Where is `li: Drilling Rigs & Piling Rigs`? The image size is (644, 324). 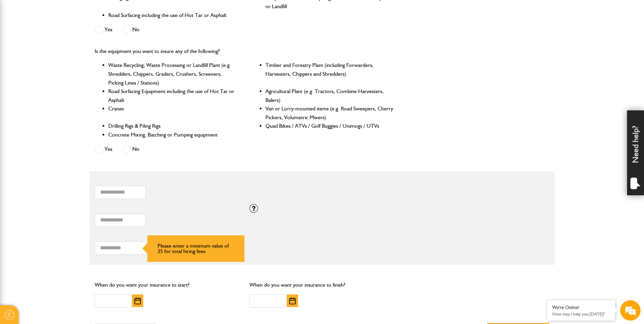
li: Drilling Rigs & Piling Rigs is located at coordinates (172, 126).